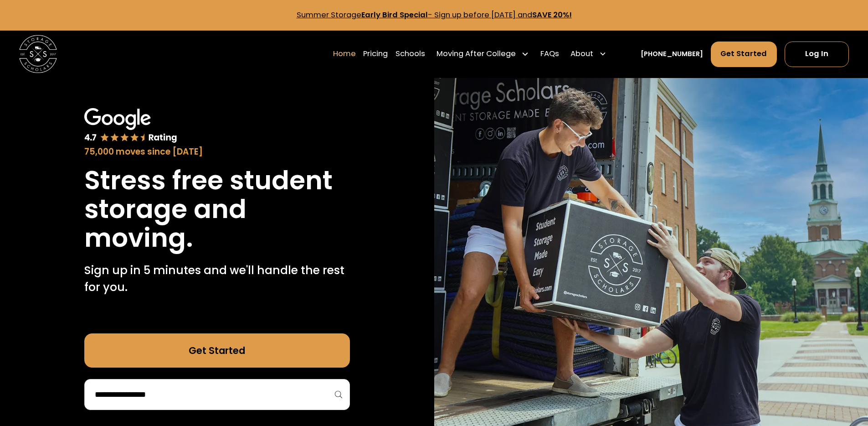  I want to click on a: Log In, so click(817, 54).